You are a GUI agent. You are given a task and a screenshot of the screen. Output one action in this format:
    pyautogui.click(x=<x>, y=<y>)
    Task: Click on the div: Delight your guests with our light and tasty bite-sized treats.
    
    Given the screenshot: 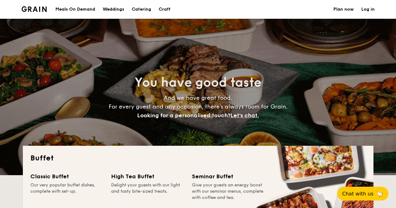 What is the action you would take?
    pyautogui.click(x=148, y=191)
    